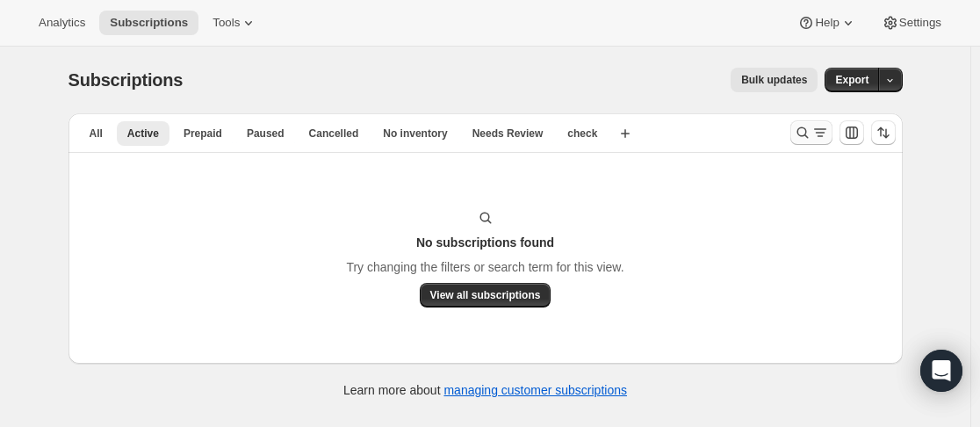  Describe the element at coordinates (486, 295) in the screenshot. I see `span: View all subscriptions` at that location.